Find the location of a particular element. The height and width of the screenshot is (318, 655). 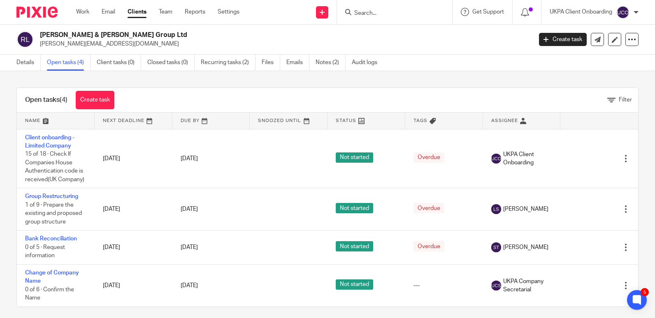

span: Snoozed Until is located at coordinates (279, 120).